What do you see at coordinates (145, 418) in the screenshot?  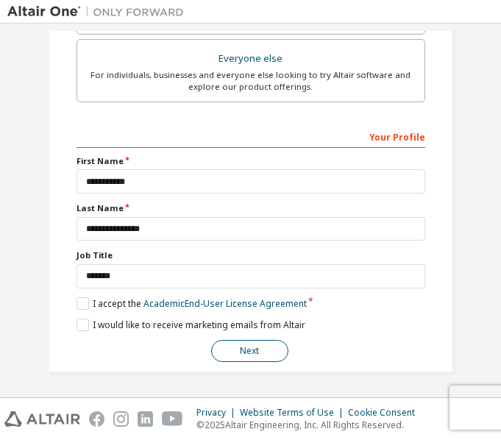 I see `img: linkedin.svg` at bounding box center [145, 418].